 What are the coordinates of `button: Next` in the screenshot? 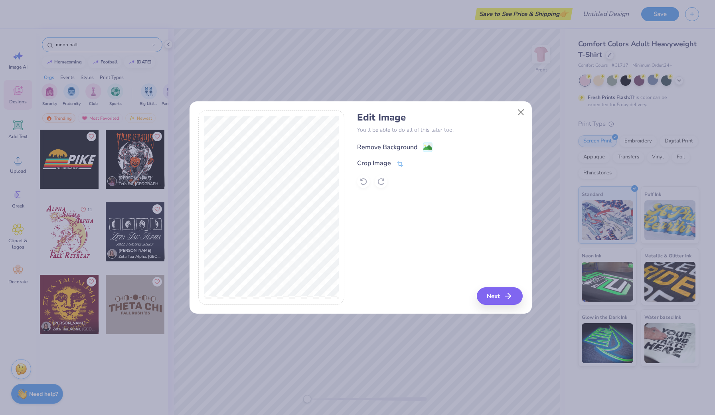 It's located at (500, 296).